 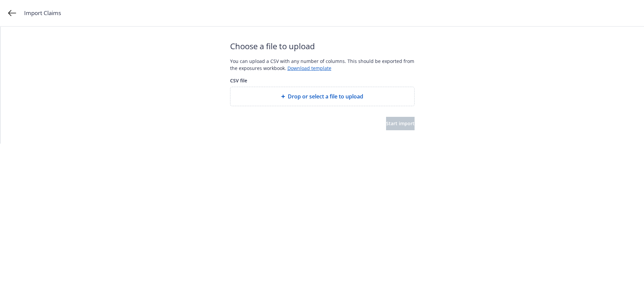 What do you see at coordinates (309, 68) in the screenshot?
I see `a: Download template` at bounding box center [309, 68].